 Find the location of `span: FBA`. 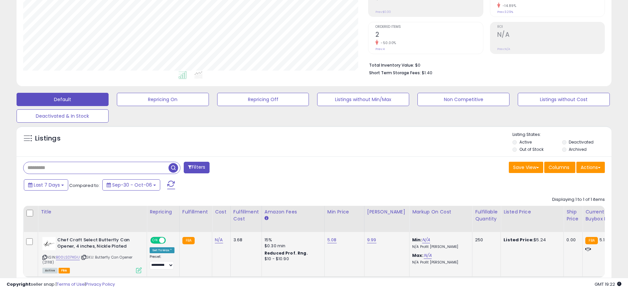

span: FBA is located at coordinates (64, 270).